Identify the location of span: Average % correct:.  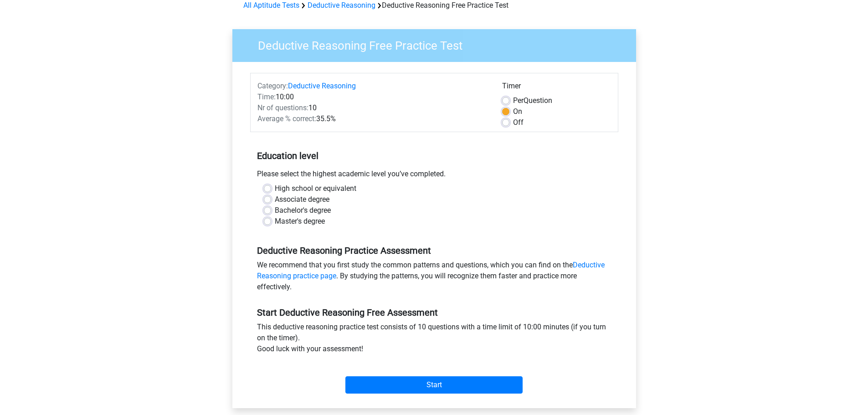
(287, 118).